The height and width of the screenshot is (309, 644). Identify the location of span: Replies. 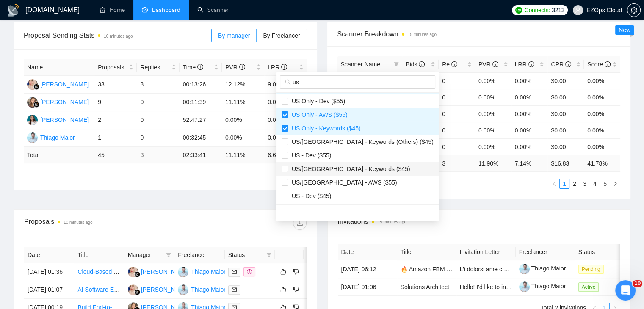
(155, 67).